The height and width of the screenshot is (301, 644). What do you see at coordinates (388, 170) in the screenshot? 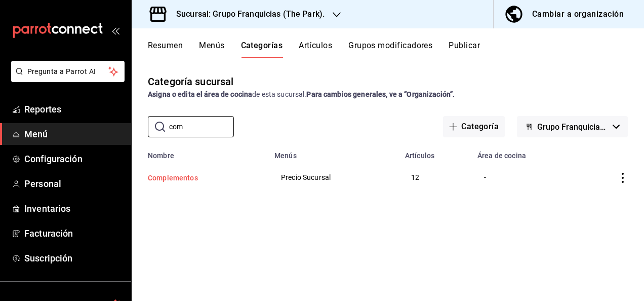
I see `table: categoriesTable` at bounding box center [388, 170].